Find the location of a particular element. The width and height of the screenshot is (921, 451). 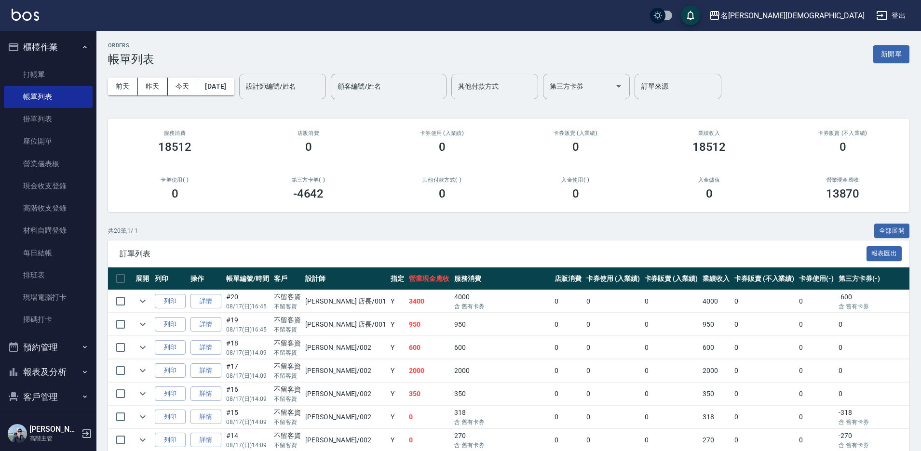

img: Logo is located at coordinates (25, 14).